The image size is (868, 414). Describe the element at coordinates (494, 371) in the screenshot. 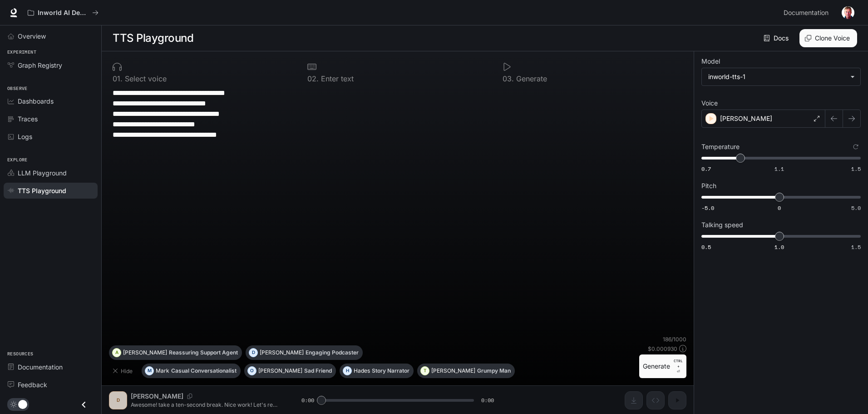

I see `p: Grumpy Man` at that location.